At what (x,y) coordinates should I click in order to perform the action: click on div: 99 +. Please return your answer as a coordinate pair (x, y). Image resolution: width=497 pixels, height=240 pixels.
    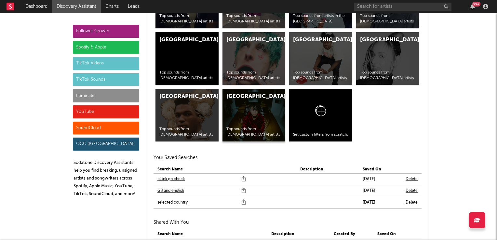
    Looking at the image, I should click on (476, 4).